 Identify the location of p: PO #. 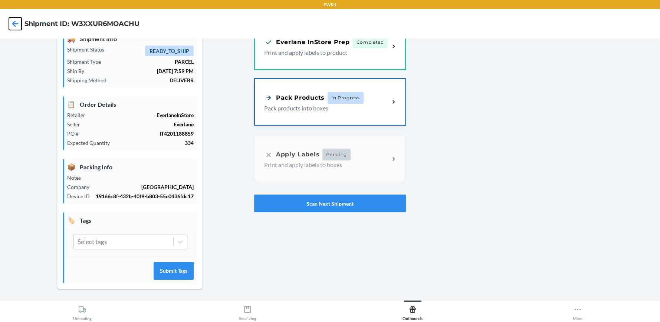
(76, 134).